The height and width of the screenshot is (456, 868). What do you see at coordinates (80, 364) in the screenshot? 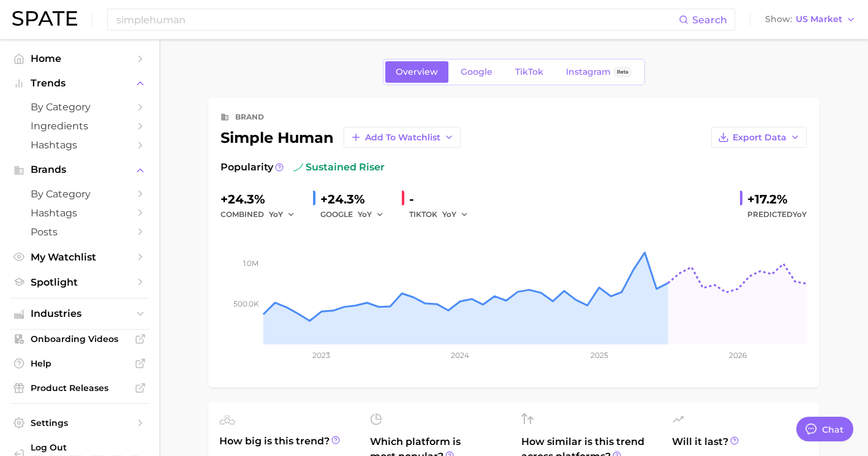
I see `a: Help` at bounding box center [80, 364].